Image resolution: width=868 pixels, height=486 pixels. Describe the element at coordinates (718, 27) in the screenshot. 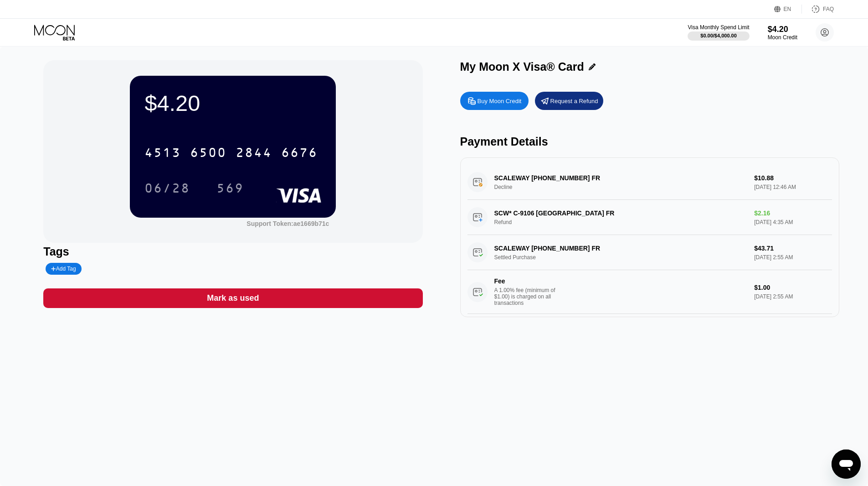

I see `div: Visa Monthly Spend Limit` at that location.